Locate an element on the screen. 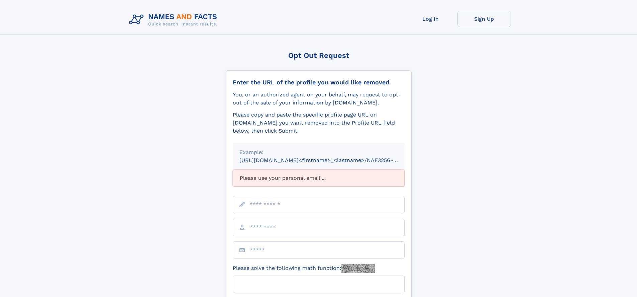 This screenshot has width=637, height=297. a: Sign Up is located at coordinates (484, 19).